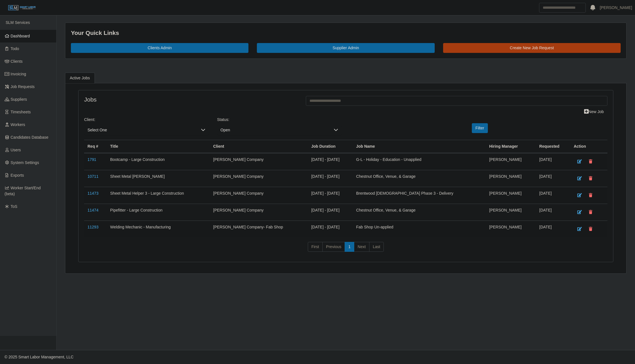  Describe the element at coordinates (141, 130) in the screenshot. I see `span: Select One` at that location.